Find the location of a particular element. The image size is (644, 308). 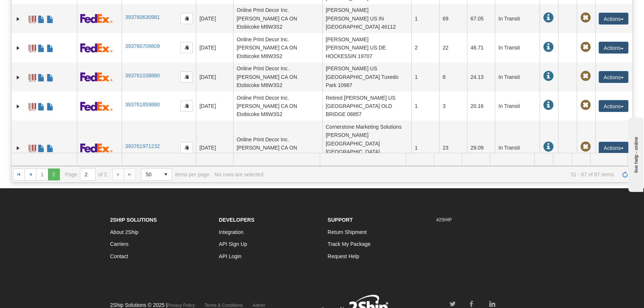

td: 20.16 is located at coordinates (481, 106).